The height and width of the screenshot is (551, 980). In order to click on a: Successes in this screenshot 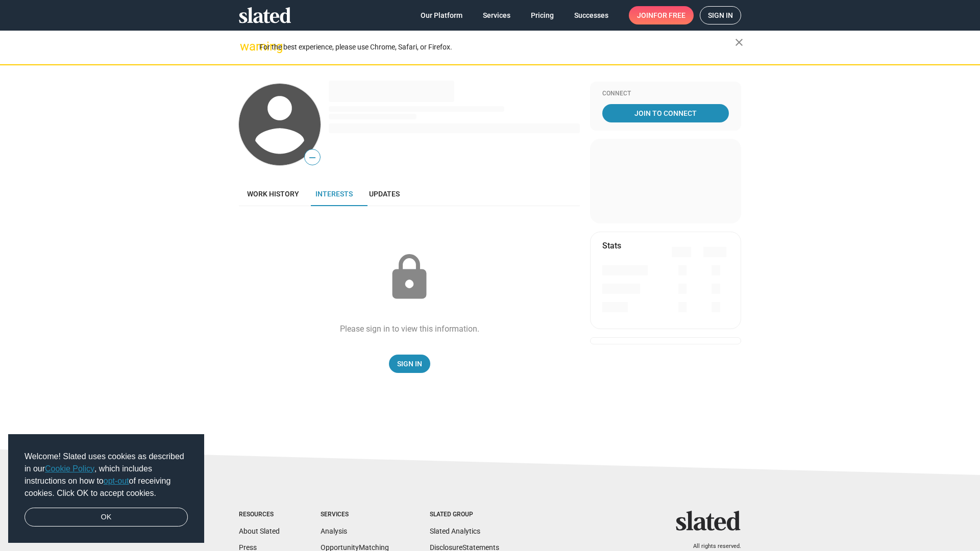, I will do `click(591, 16)`.